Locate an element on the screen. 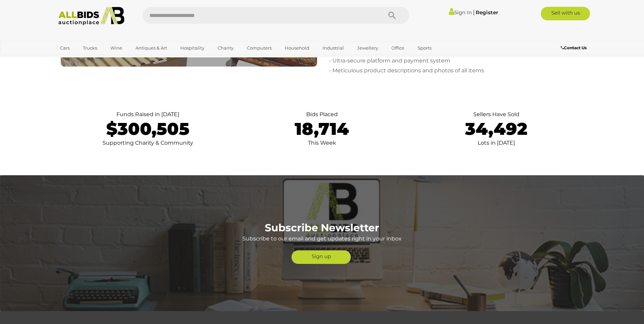 The image size is (644, 324). a: Sign up is located at coordinates (321, 257).